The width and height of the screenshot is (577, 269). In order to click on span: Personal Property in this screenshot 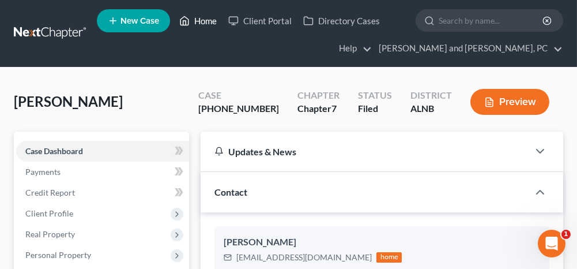, I will do `click(58, 254)`.